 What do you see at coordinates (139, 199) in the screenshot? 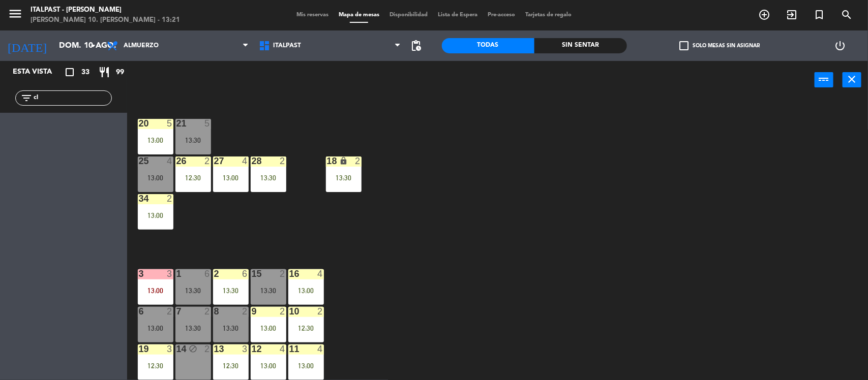
I see `div: 34` at bounding box center [139, 199].